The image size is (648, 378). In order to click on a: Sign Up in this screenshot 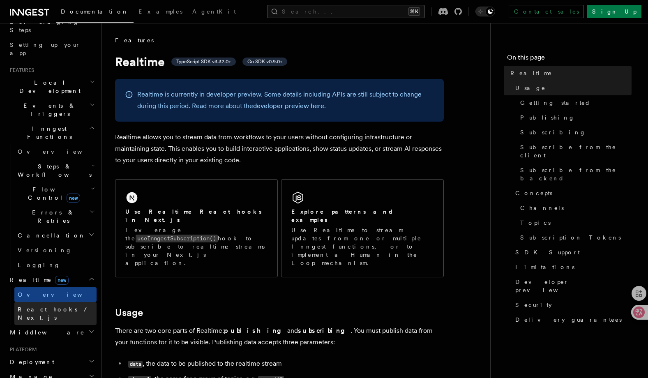, I will do `click(615, 12)`.